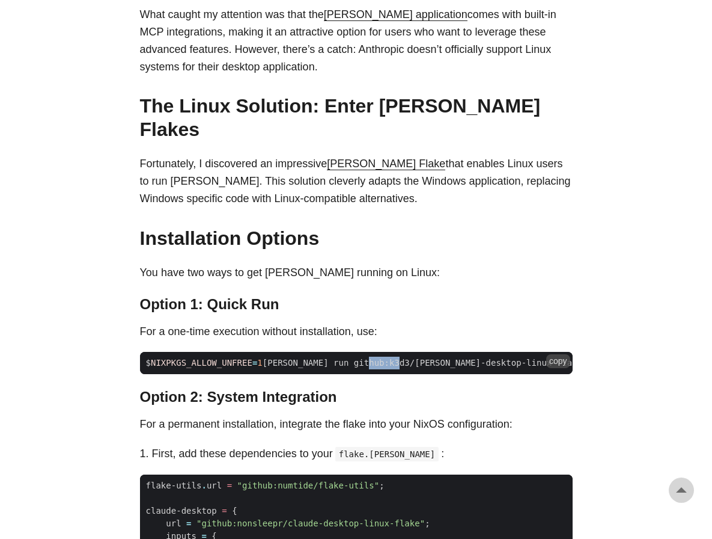 This screenshot has height=539, width=712. I want to click on span: "github:numtide/flake-utils", so click(308, 485).